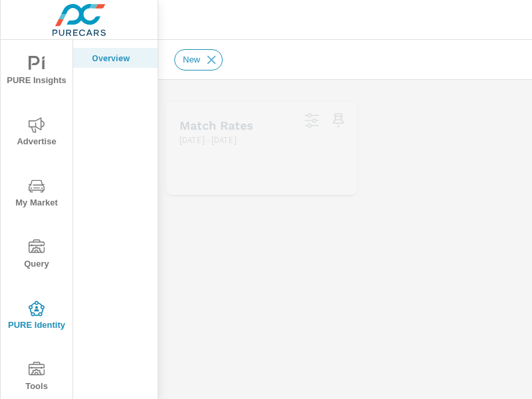 Image resolution: width=532 pixels, height=399 pixels. Describe the element at coordinates (216, 125) in the screenshot. I see `h5: Match Rates` at that location.